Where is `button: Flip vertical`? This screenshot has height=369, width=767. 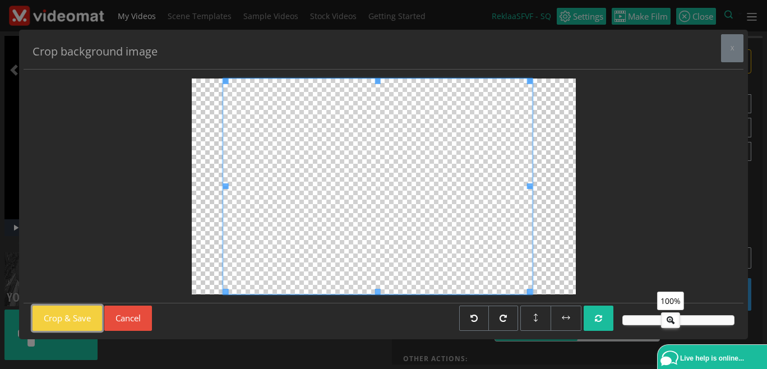
button: Flip vertical is located at coordinates (535, 318).